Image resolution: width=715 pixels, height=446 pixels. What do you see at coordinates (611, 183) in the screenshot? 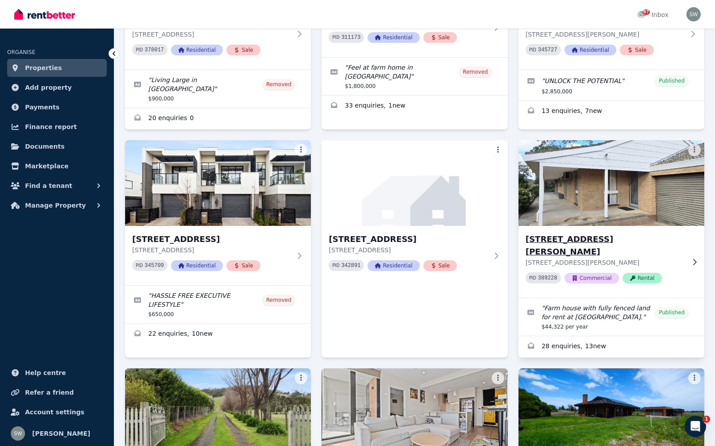
I see `img: 161-169 Bawtree Rd, Leopold` at bounding box center [611, 183].